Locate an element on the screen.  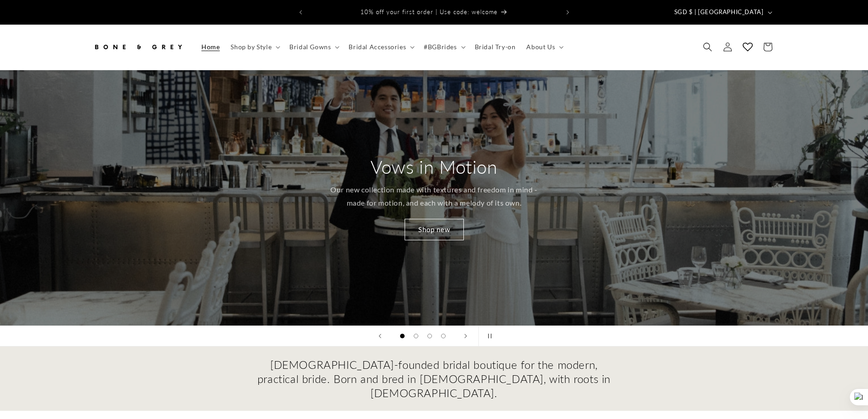
button: Next slide is located at coordinates (466, 336).